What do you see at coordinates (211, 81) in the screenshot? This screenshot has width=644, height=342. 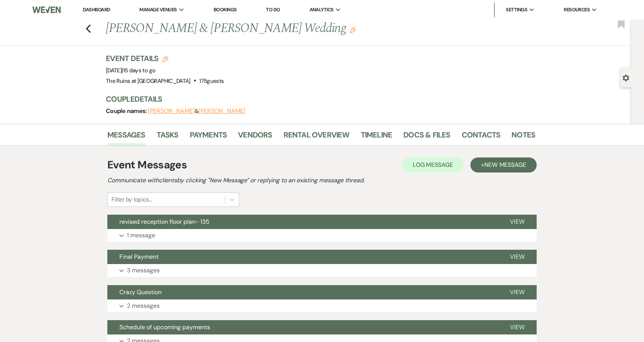 I see `span: 175 guests` at bounding box center [211, 81].